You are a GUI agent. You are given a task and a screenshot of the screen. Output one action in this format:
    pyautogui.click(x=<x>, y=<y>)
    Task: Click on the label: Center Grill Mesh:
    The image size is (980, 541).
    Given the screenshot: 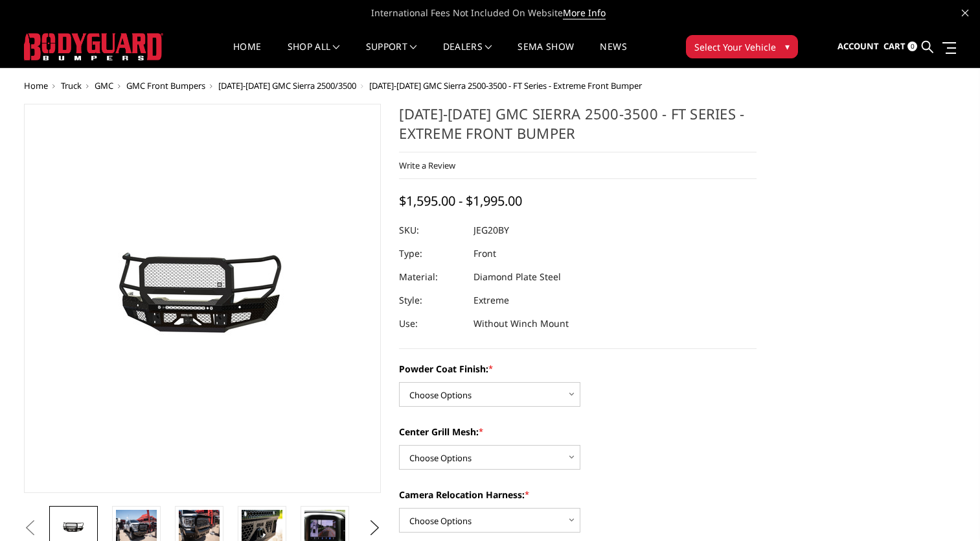 What is the action you would take?
    pyautogui.click(x=578, y=431)
    